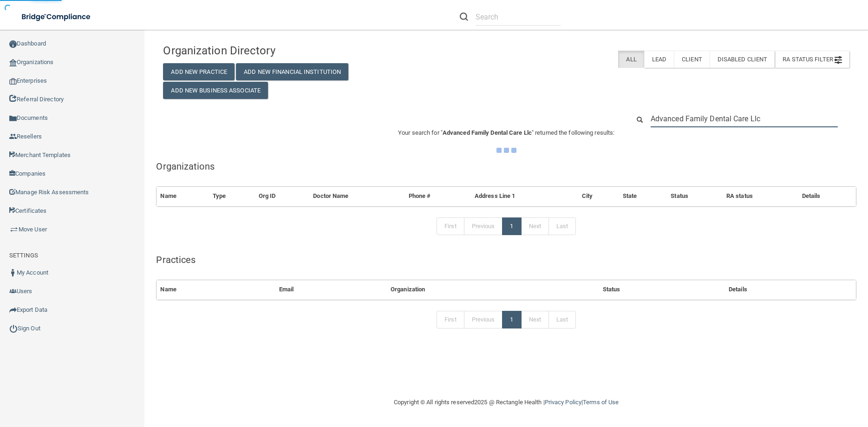 Image resolution: width=868 pixels, height=427 pixels. Describe the element at coordinates (13, 292) in the screenshot. I see `img: icon-users.e205127d.png` at that location.